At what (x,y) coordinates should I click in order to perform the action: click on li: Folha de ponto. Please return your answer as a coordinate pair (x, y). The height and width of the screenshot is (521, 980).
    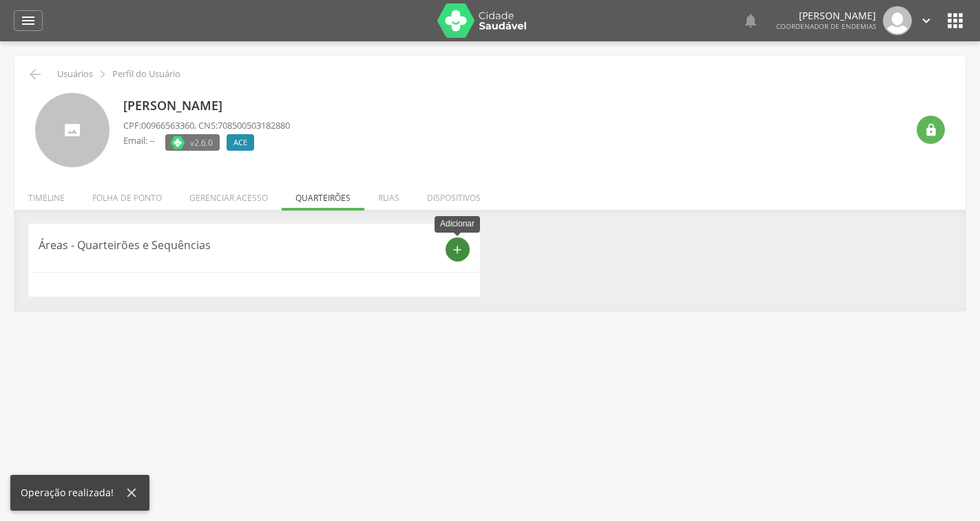
    Looking at the image, I should click on (127, 194).